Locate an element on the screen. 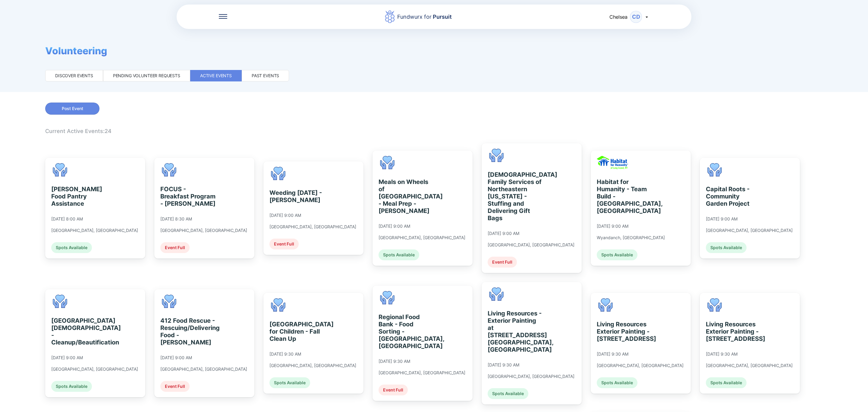  div: Active events is located at coordinates (216, 75).